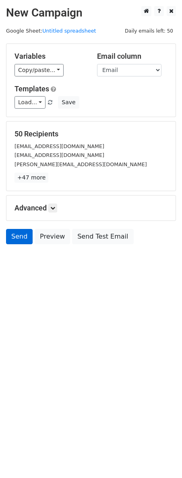 The height and width of the screenshot is (478, 182). I want to click on a: Send Test Email, so click(103, 237).